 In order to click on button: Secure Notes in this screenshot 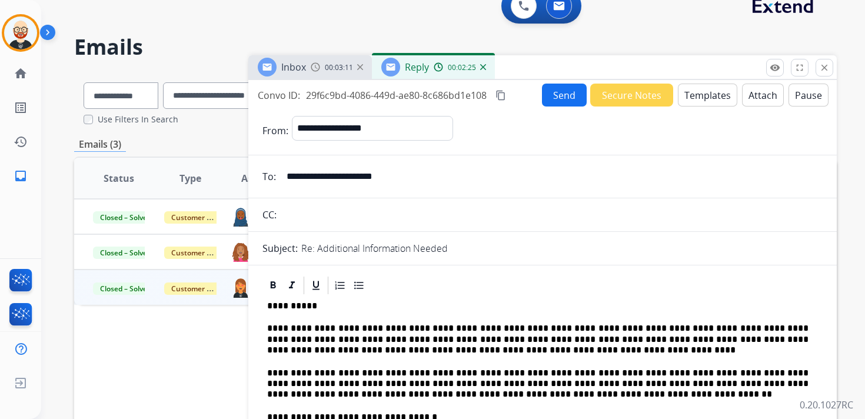, I will do `click(632, 95)`.